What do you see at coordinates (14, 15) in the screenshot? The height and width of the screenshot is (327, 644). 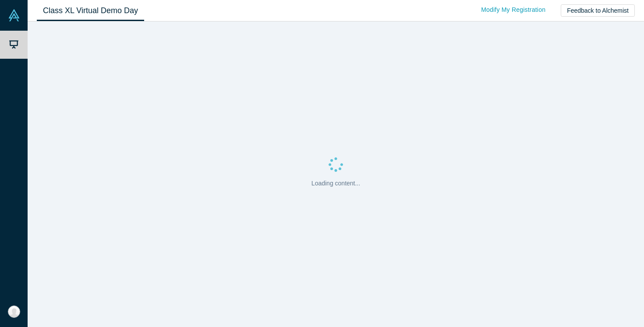 I see `img: Alchemist Vault Logo` at bounding box center [14, 15].